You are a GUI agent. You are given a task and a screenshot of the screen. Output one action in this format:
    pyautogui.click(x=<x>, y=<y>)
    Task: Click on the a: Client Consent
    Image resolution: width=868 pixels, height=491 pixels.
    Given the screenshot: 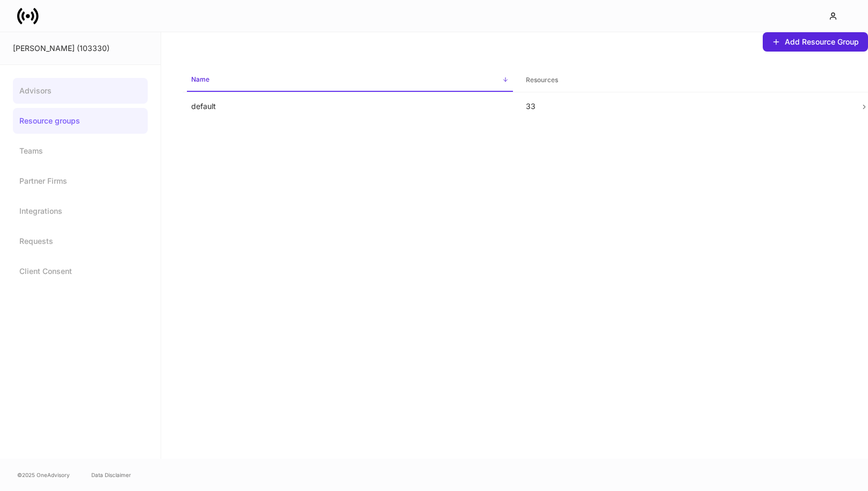 What is the action you would take?
    pyautogui.click(x=80, y=271)
    